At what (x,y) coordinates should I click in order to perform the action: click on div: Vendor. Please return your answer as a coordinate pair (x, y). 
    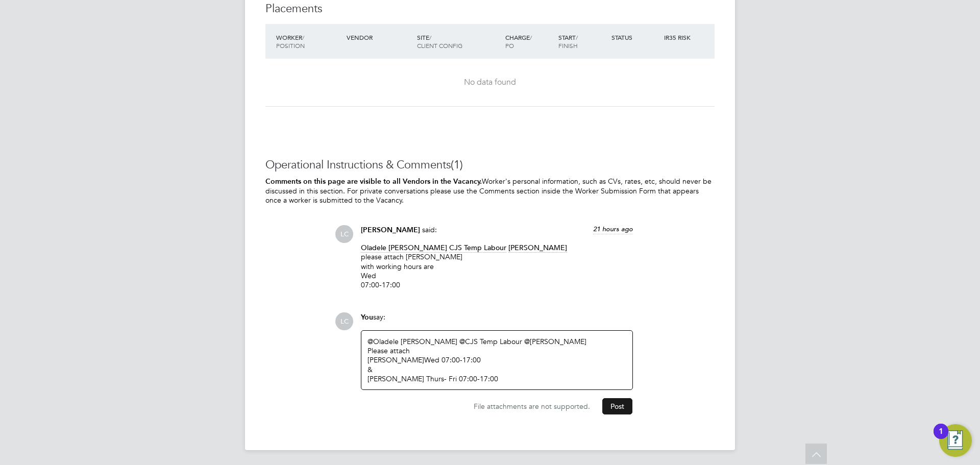
    Looking at the image, I should click on (379, 37).